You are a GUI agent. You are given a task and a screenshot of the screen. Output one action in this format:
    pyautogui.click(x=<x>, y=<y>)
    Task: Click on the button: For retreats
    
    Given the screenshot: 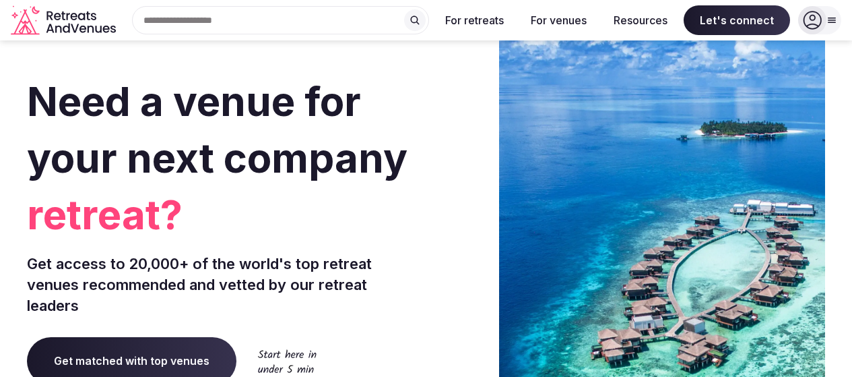 What is the action you would take?
    pyautogui.click(x=474, y=20)
    